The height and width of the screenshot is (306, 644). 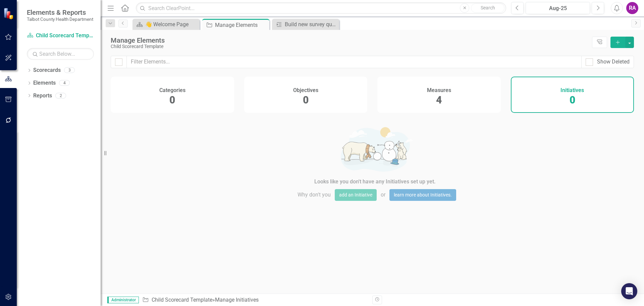 I want to click on button: Aug-25, so click(x=558, y=8).